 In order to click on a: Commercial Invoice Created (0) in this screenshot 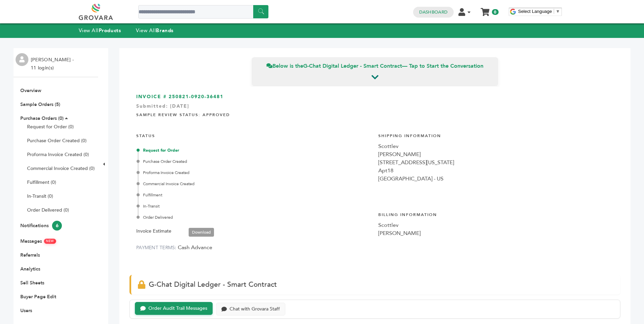, I will do `click(61, 168)`.